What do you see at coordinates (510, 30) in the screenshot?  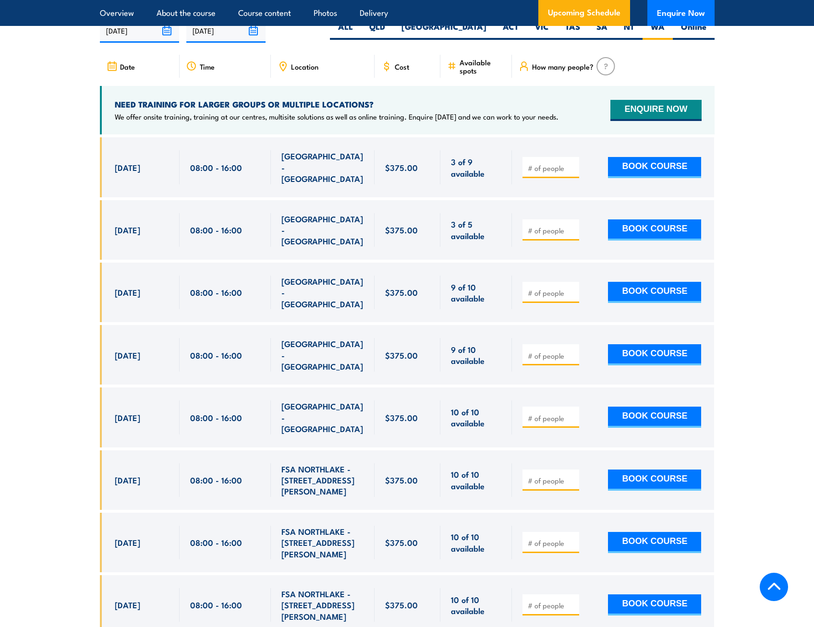 I see `label: ACT` at bounding box center [510, 30].